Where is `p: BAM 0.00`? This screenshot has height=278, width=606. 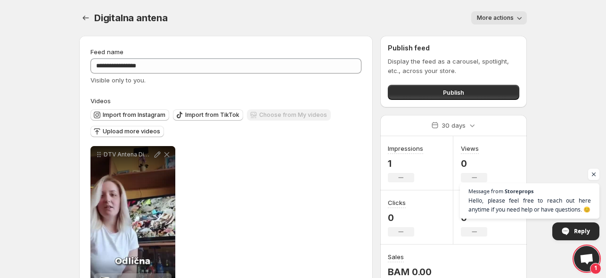
p: BAM 0.00 is located at coordinates (410, 272).